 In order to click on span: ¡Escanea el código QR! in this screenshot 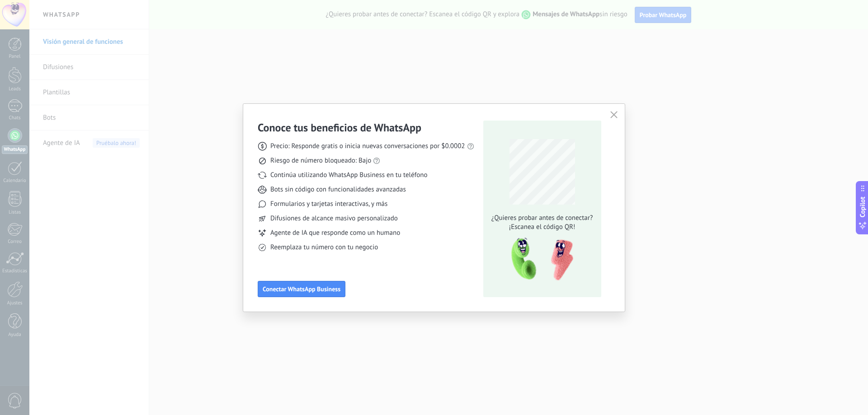, I will do `click(542, 227)`.